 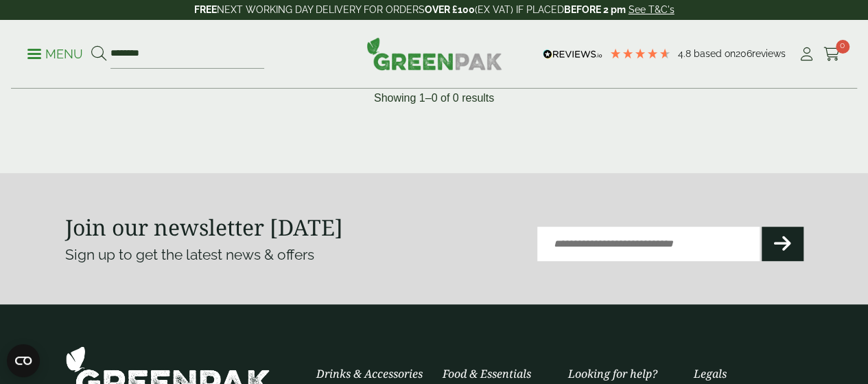 I want to click on span: 4.8, so click(x=685, y=54).